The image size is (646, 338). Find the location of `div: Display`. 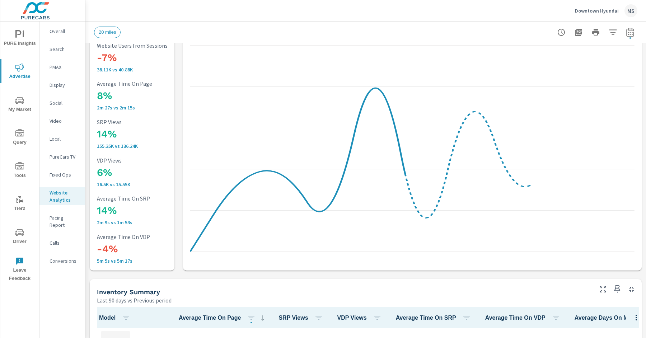

div: Display is located at coordinates (62, 85).